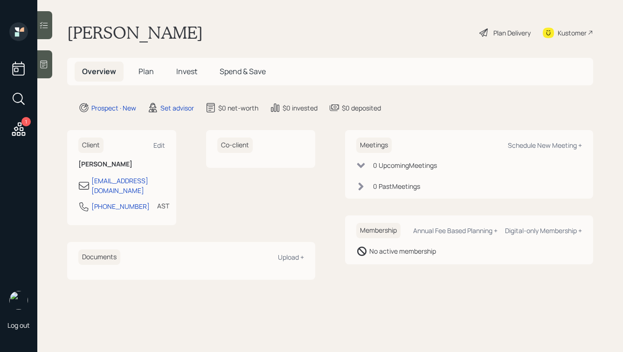  Describe the element at coordinates (242, 71) in the screenshot. I see `span: Spend & Save` at that location.